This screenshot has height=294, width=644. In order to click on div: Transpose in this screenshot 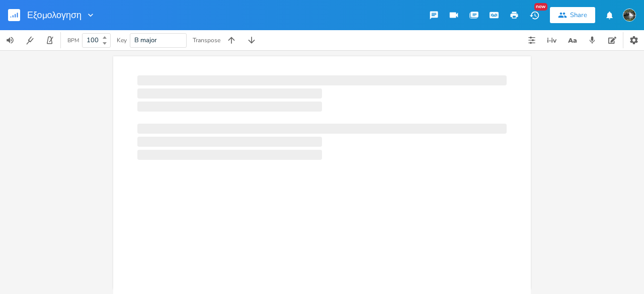, I will do `click(206, 40)`.